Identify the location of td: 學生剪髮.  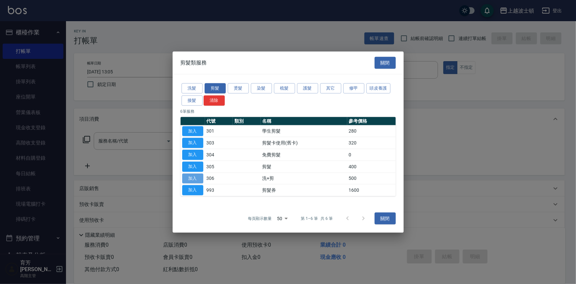
(304, 131).